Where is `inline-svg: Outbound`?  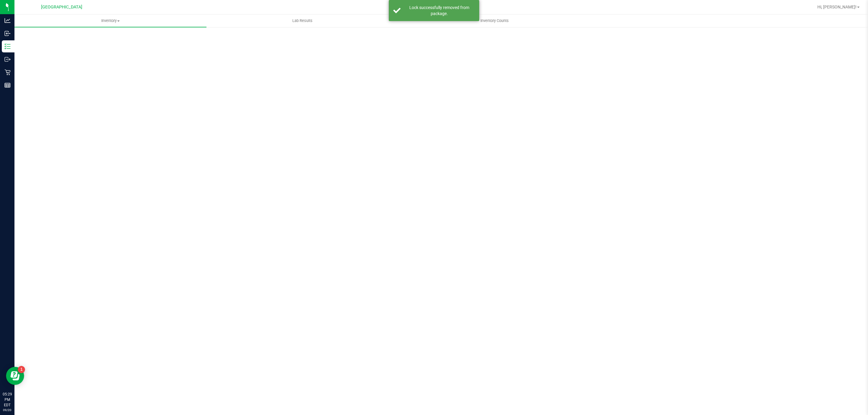
inline-svg: Outbound is located at coordinates (8, 59).